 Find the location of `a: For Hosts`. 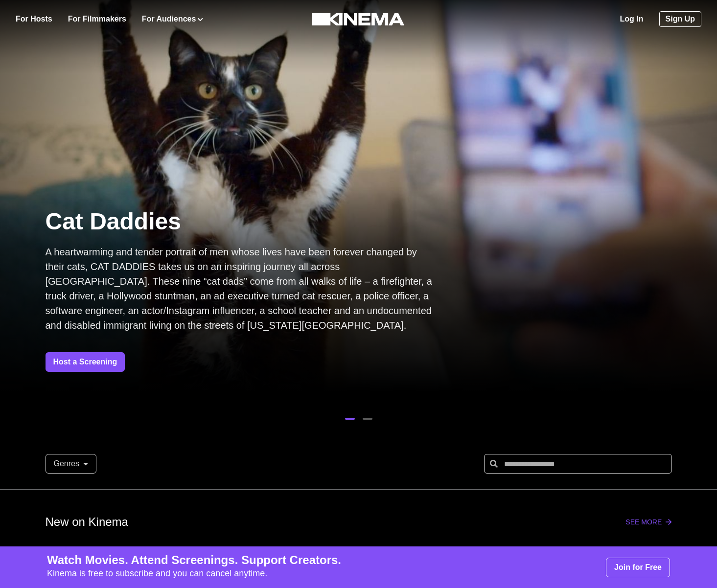

a: For Hosts is located at coordinates (34, 19).